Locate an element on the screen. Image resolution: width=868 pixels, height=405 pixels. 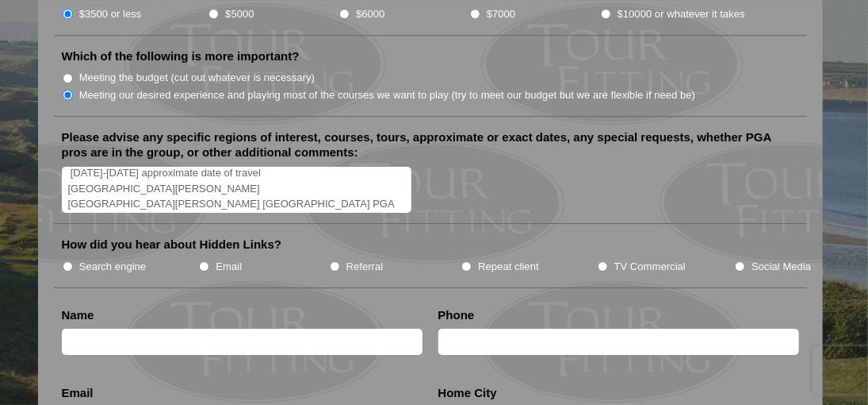
label: Name is located at coordinates (78, 315).